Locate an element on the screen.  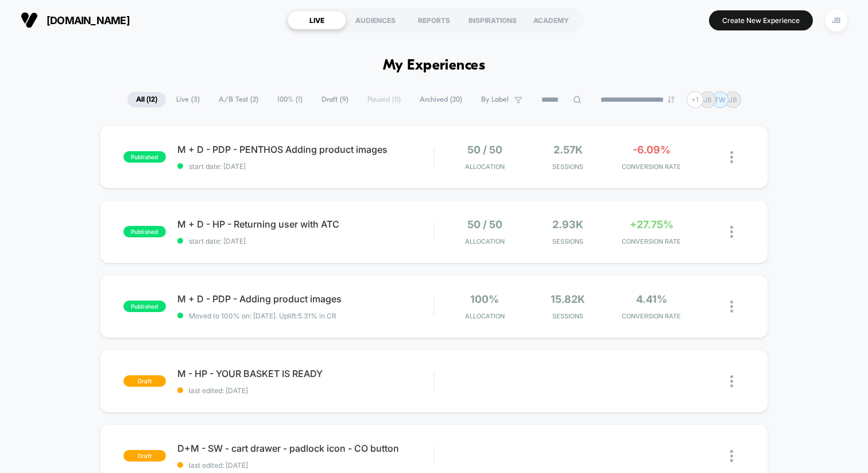
span: D+M - SW - cart drawer - padlock icon - CO button is located at coordinates (306, 448).